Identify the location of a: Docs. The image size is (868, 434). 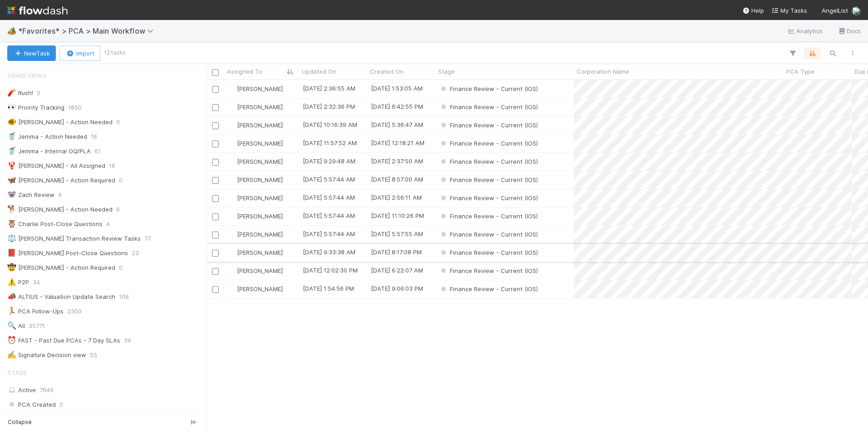
(849, 31).